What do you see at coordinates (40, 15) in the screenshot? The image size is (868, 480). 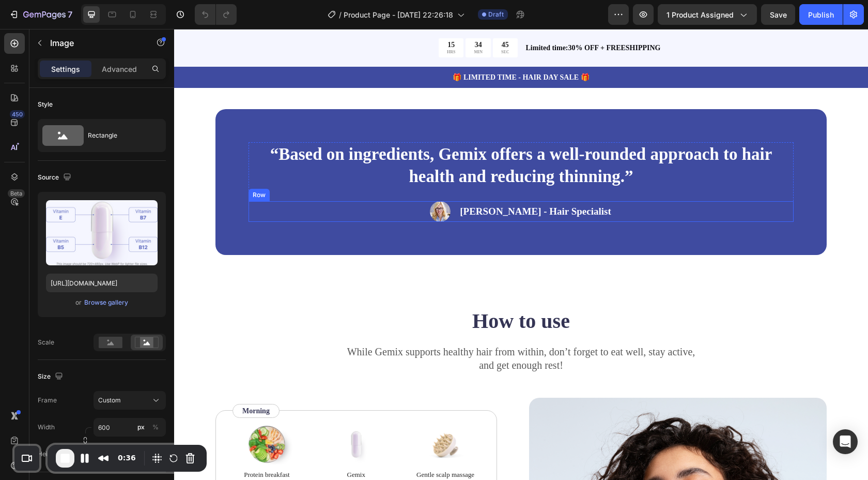 I see `button: 7` at bounding box center [40, 15].